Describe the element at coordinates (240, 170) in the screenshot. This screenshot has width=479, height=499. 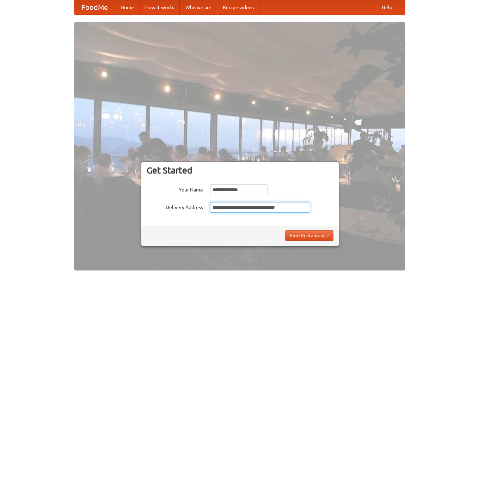
I see `h3: Get Started` at that location.